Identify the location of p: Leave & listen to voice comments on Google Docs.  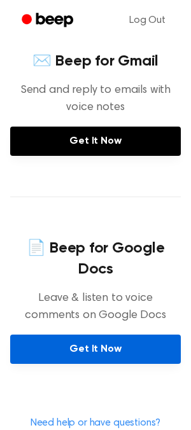
(95, 307).